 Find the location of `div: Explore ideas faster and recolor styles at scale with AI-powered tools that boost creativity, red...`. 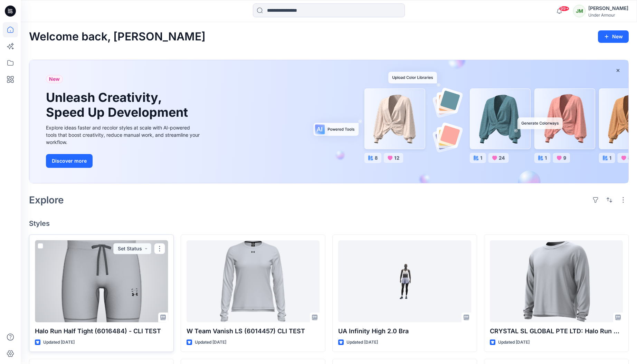

div: Explore ideas faster and recolor styles at scale with AI-powered tools that boost creativity, red... is located at coordinates (123, 135).